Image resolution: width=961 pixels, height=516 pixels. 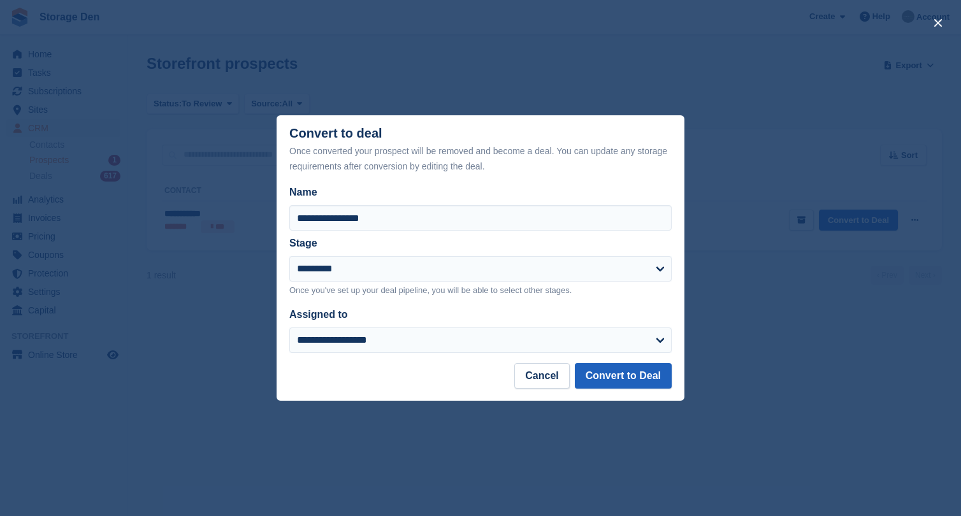 What do you see at coordinates (480, 159) in the screenshot?
I see `div: Once converted your prospect will be removed and become a deal. You can update any storage requir...` at bounding box center [480, 159].